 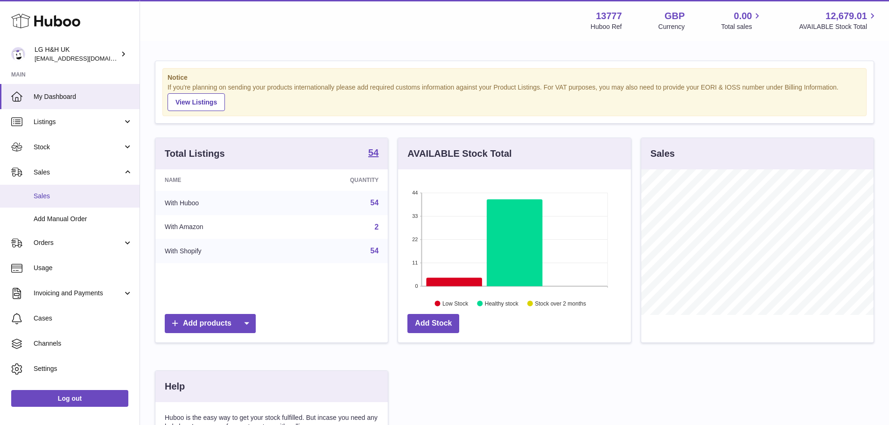 I want to click on th: Name, so click(x=219, y=180).